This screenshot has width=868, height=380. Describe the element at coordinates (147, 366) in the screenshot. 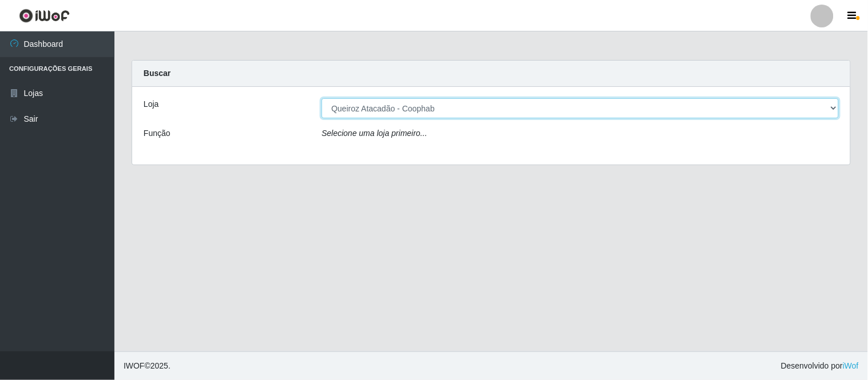

I see `span: © 2025 .` at that location.